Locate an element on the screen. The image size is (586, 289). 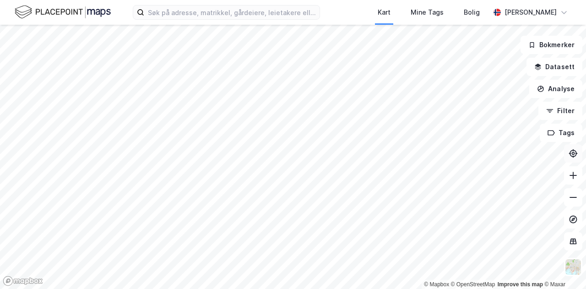
div: Kontrollprogram for chat is located at coordinates (563, 267).